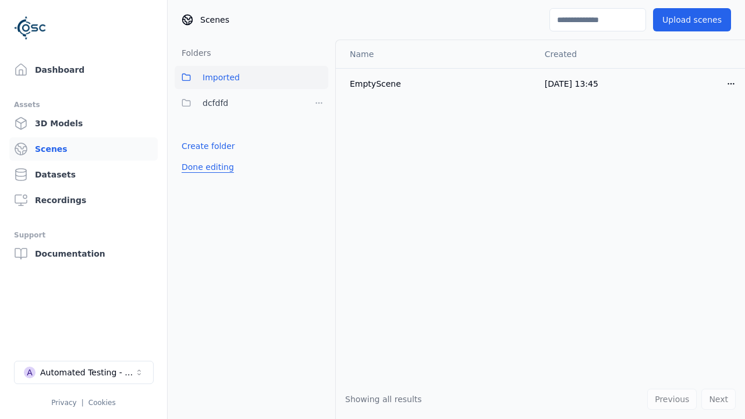 This screenshot has height=419, width=745. I want to click on div: Automated Testing - Playwright, so click(87, 372).